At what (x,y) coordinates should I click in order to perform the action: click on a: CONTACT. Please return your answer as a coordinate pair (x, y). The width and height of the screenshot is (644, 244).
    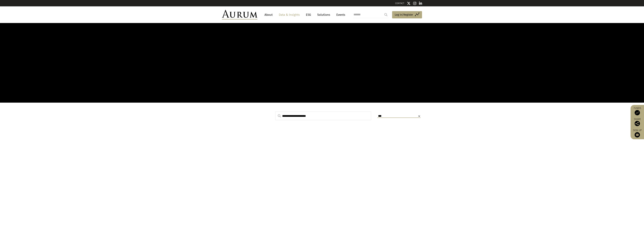
    Looking at the image, I should click on (400, 3).